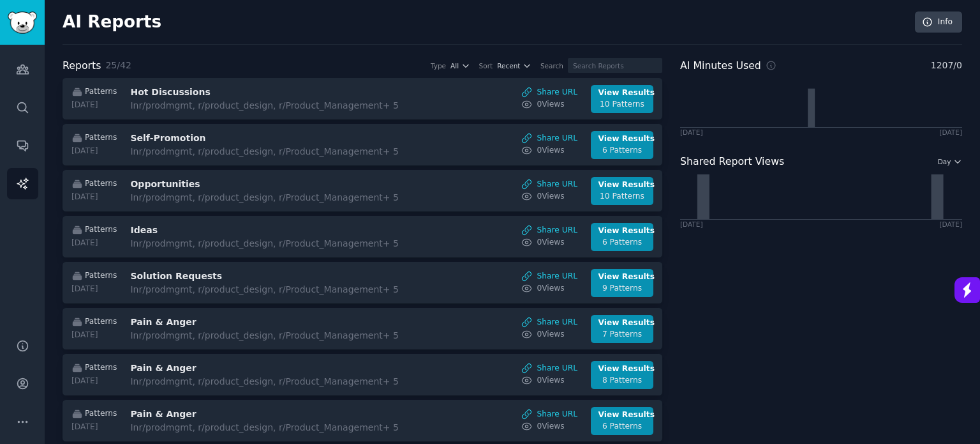 Image resolution: width=980 pixels, height=444 pixels. Describe the element at coordinates (22, 22) in the screenshot. I see `img: GummySearch logo` at that location.